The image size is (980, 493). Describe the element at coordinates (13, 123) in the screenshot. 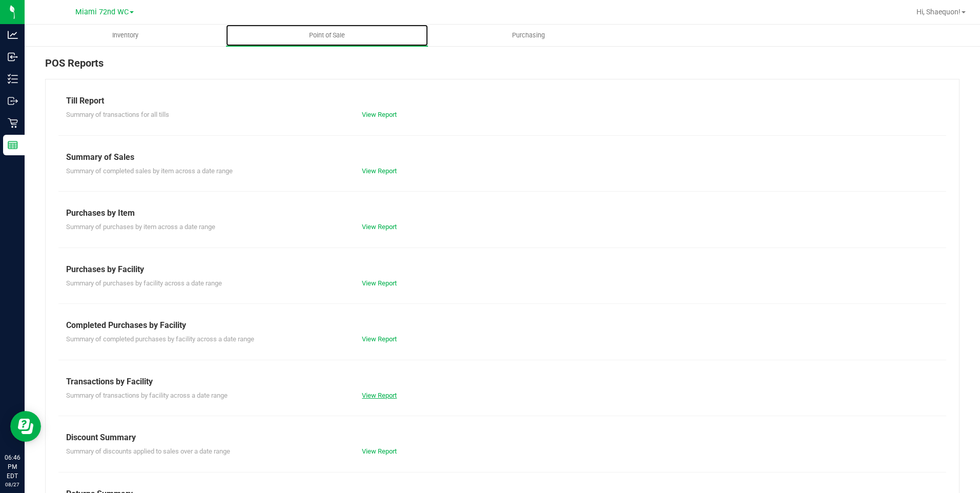

I see `inline-svg: Retail` at that location.